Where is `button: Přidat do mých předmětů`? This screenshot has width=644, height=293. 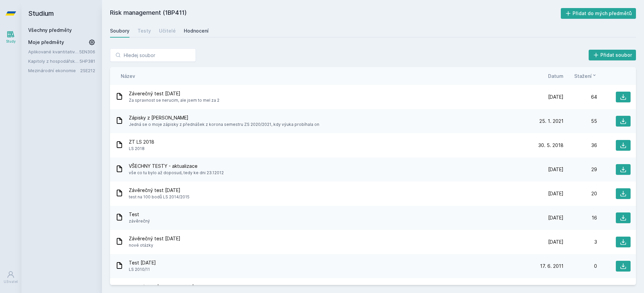 button: Přidat do mých předmětů is located at coordinates (598, 14).